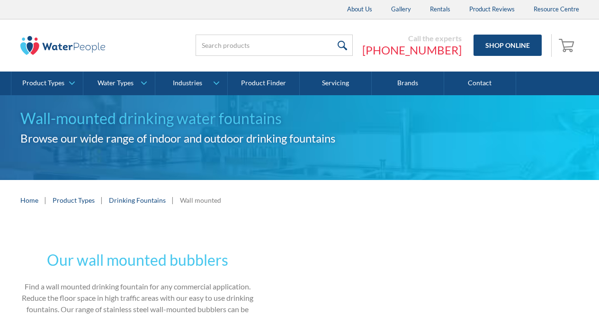 The height and width of the screenshot is (315, 599). I want to click on a: Water Types, so click(119, 83).